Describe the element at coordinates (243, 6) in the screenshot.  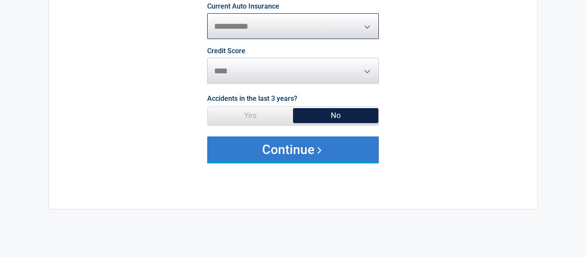
I see `label: Current Auto Insurance` at that location.